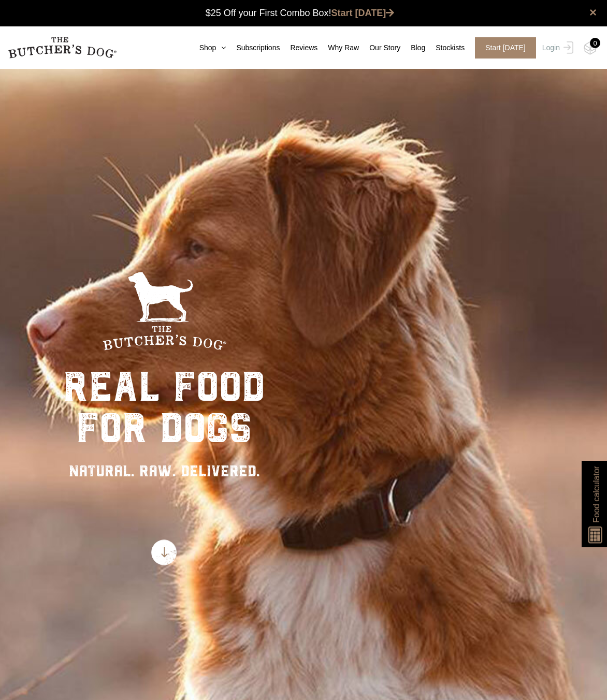 The width and height of the screenshot is (607, 700). I want to click on div: NATURAL. RAW. DELIVERED., so click(164, 470).